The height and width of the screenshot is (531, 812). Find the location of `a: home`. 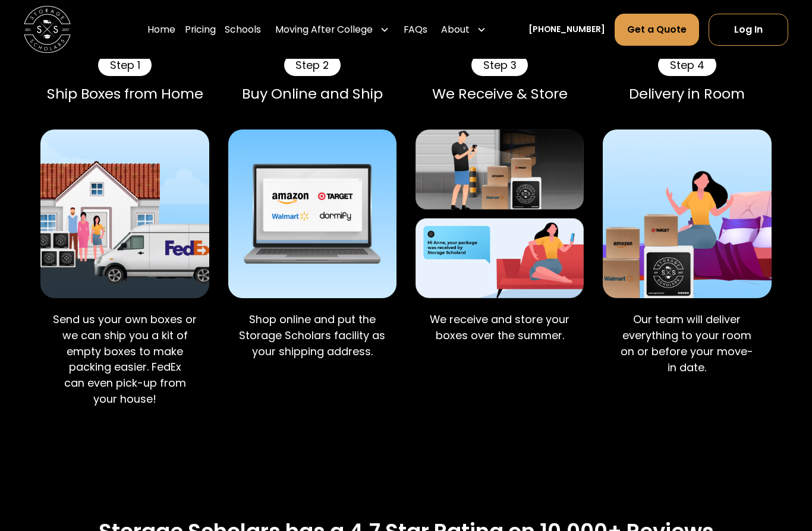

a: home is located at coordinates (47, 29).